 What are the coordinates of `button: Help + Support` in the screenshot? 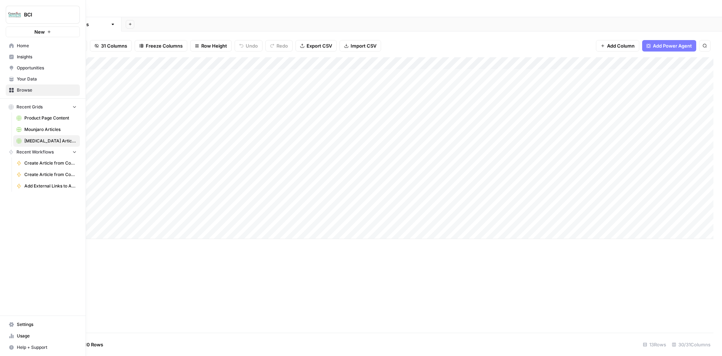 It's located at (43, 348).